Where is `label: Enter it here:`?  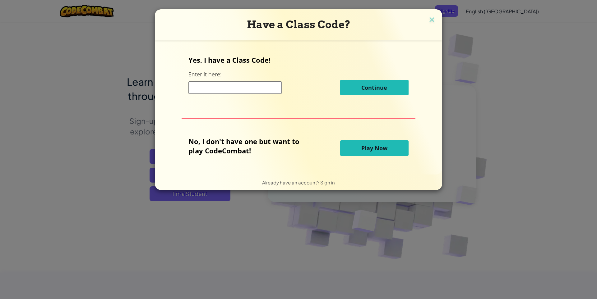
label: Enter it here: is located at coordinates (205, 74).